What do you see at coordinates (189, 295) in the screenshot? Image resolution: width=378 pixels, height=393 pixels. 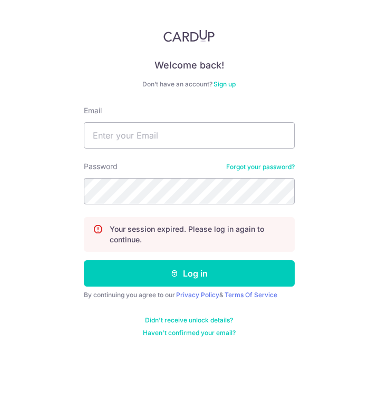 I see `div: By continuing you agree to our &` at bounding box center [189, 295].